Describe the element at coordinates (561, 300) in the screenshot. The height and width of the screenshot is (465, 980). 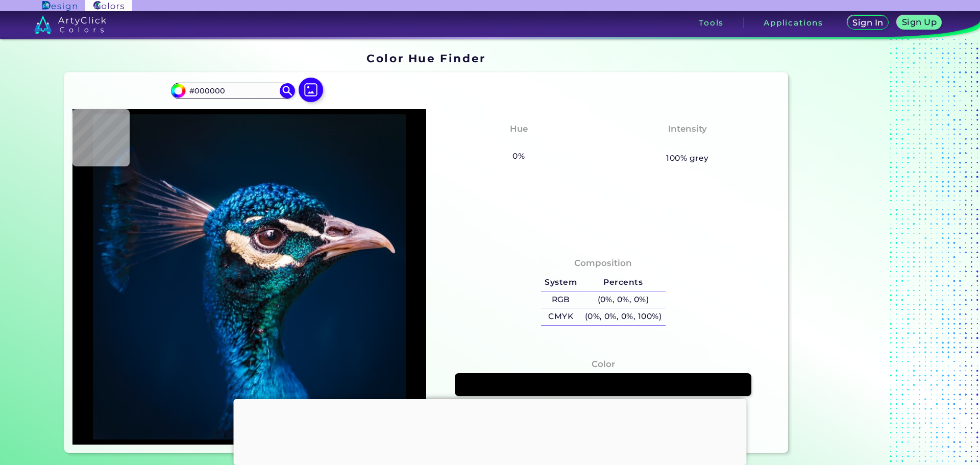
I see `h5: RGB` at that location.